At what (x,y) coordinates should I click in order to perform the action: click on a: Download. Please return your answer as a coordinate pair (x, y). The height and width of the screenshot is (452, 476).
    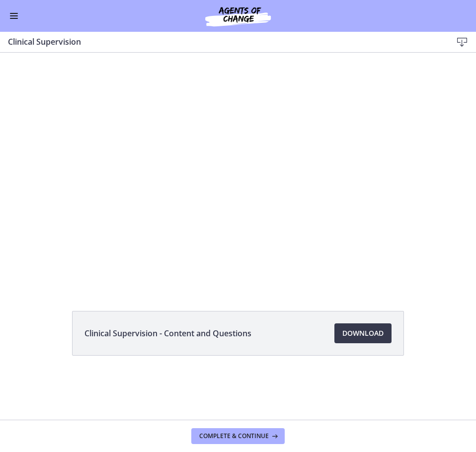
    Looking at the image, I should click on (363, 333).